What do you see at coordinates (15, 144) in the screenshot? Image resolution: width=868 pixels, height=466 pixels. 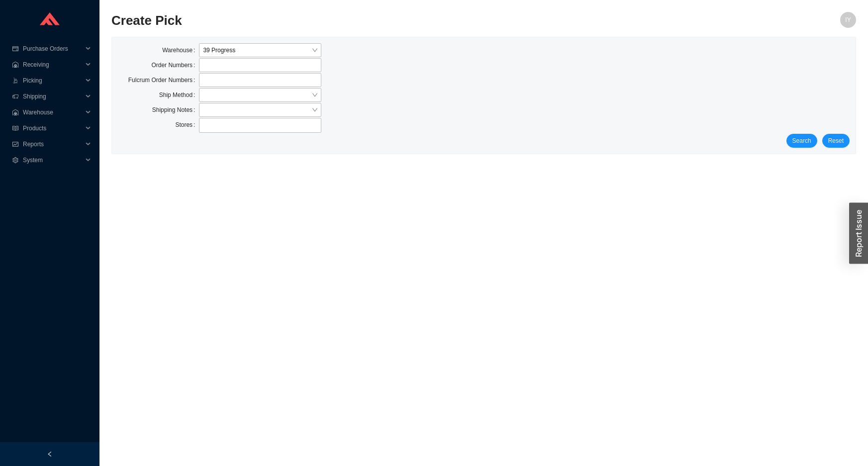 I see `span: fund` at bounding box center [15, 144].